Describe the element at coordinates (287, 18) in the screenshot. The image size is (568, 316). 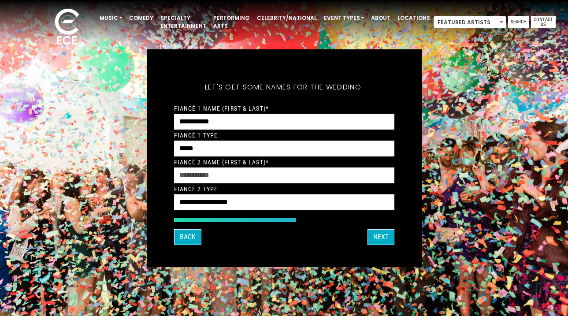
I see `a: Celebrity/National` at that location.